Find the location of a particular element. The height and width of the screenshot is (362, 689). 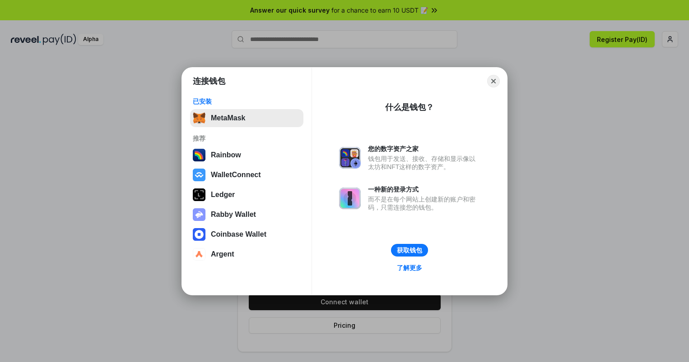

button: Ledger is located at coordinates (246, 195).